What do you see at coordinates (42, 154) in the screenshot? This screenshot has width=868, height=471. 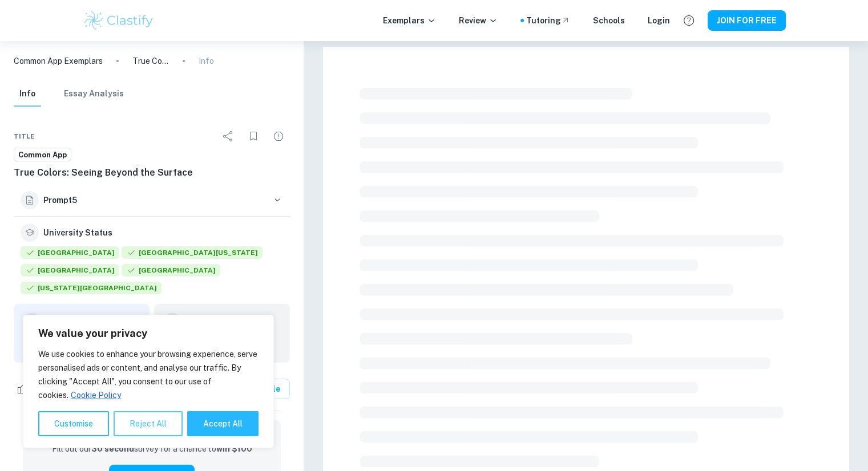 I see `a: Common App` at bounding box center [42, 154].